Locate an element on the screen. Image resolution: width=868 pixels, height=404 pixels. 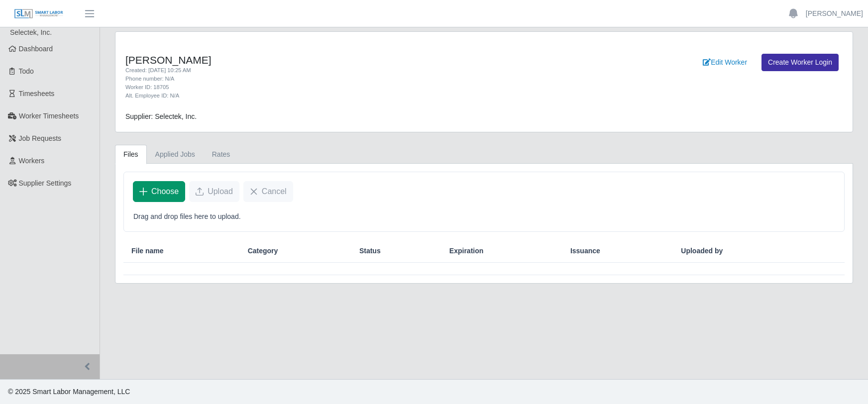
a: Edit Worker is located at coordinates (725, 62).